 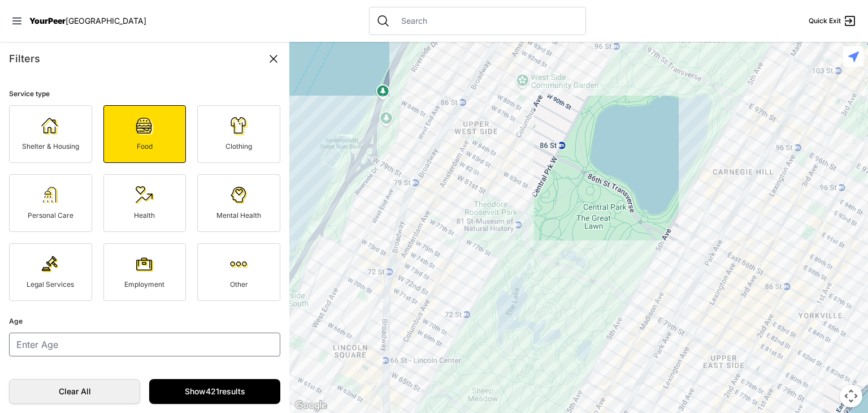 I want to click on a: Clothing, so click(x=238, y=134).